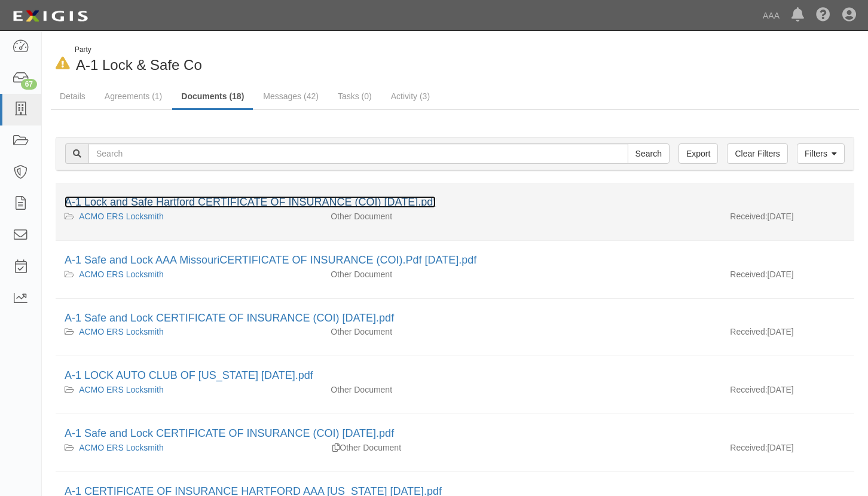 This screenshot has height=496, width=868. What do you see at coordinates (290, 96) in the screenshot?
I see `a: Messages (42)` at bounding box center [290, 96].